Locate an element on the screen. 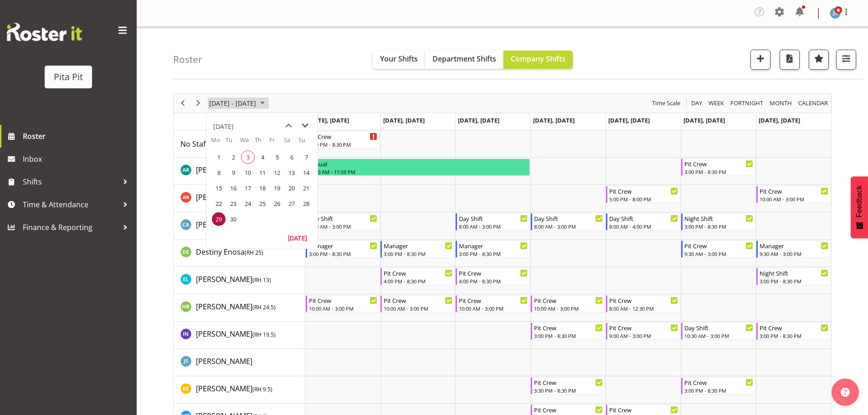  th: Th is located at coordinates (262, 143).